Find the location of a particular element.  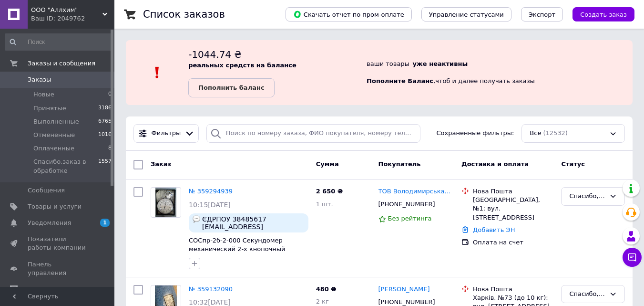

a: Фото товару is located at coordinates (166, 202).